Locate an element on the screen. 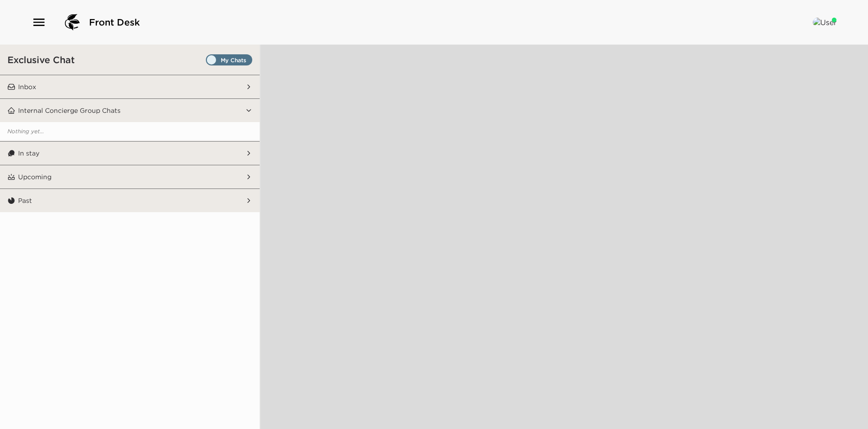  h3: Exclusive Chat is located at coordinates (41, 60).